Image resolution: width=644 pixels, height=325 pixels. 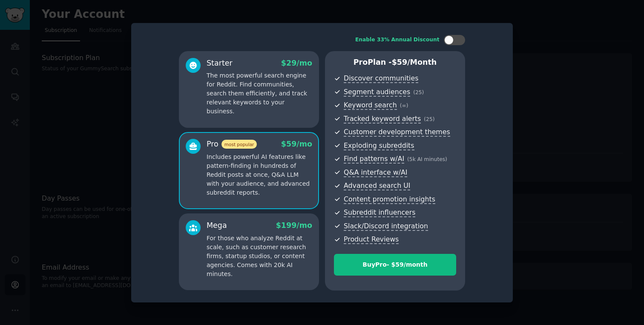 I want to click on span: Subreddit influencers, so click(x=379, y=212).